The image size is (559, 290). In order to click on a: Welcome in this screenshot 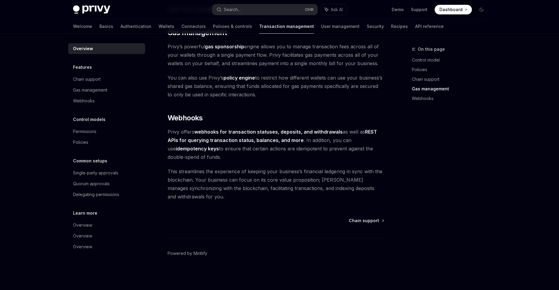, I will do `click(83, 26)`.